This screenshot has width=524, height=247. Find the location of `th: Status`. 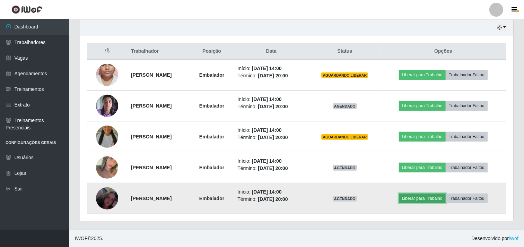

th: Status is located at coordinates (345, 51).